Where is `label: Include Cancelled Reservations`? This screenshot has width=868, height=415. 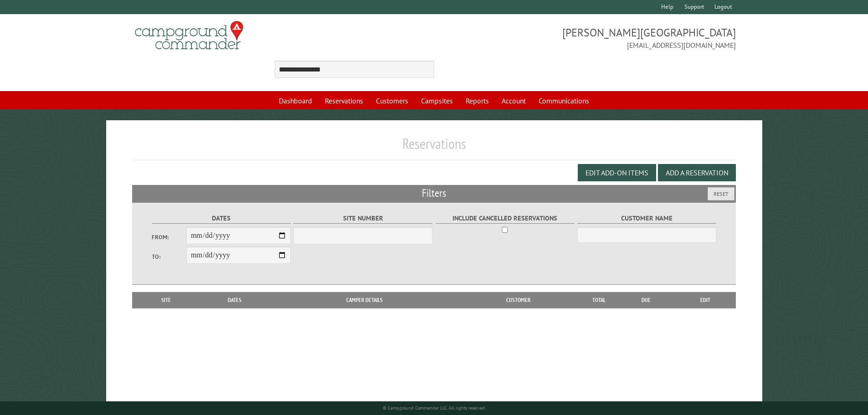
label: Include Cancelled Reservations is located at coordinates (505, 218).